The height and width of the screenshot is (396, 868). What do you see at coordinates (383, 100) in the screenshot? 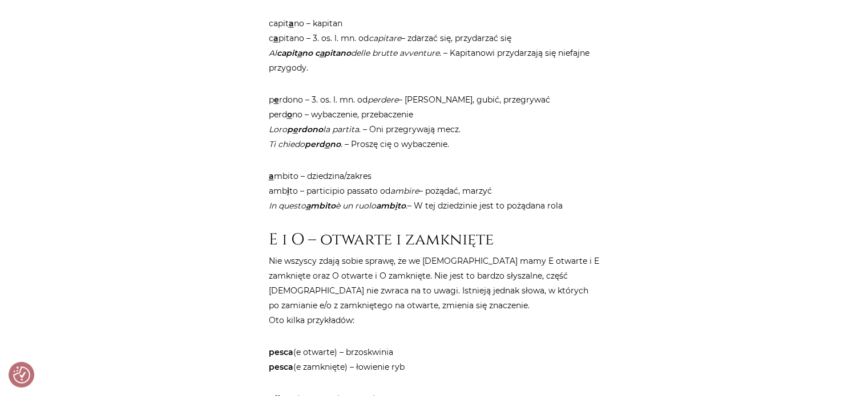
I see `em: perdere` at bounding box center [383, 100].